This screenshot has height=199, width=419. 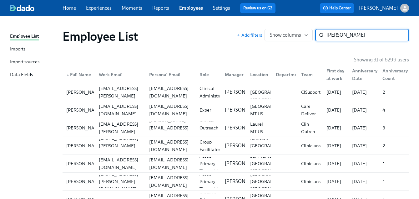 I want to click on div: Care Deliver, so click(x=310, y=110).